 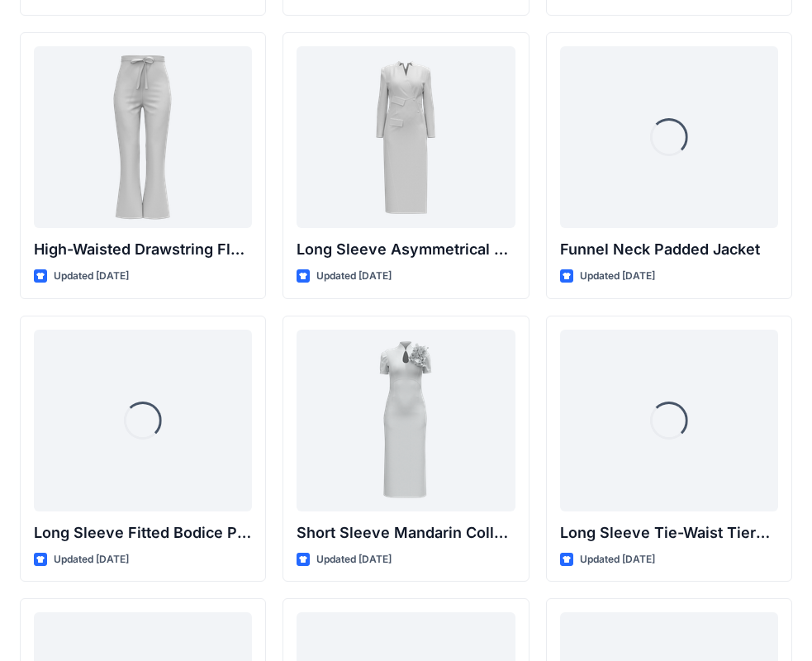 What do you see at coordinates (669, 250) in the screenshot?
I see `p: Funnel Neck Padded Jacket` at bounding box center [669, 250].